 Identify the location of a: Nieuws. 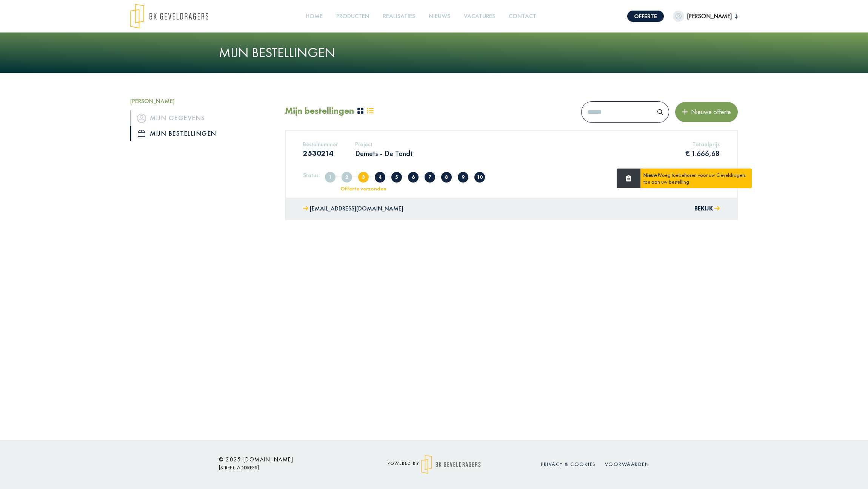
(439, 16).